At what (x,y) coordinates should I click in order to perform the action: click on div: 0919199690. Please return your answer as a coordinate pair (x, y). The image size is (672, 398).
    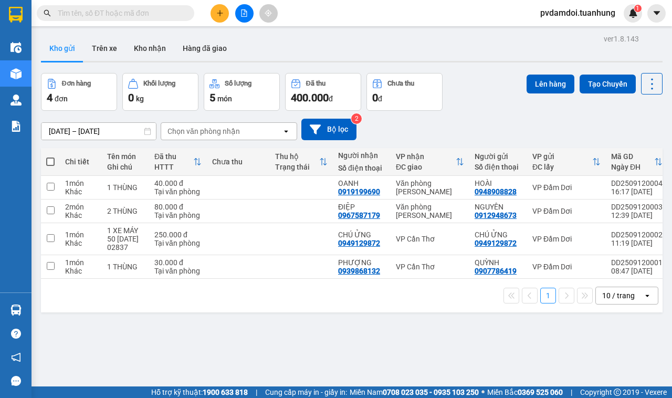
    Looking at the image, I should click on (359, 192).